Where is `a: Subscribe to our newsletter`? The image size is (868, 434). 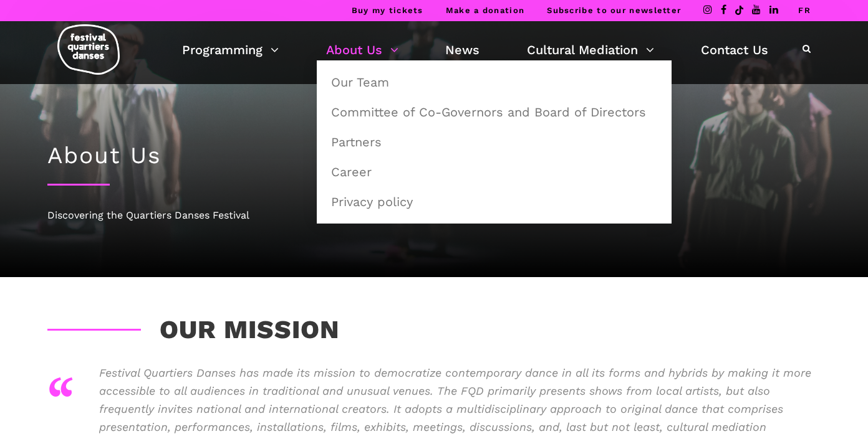
a: Subscribe to our newsletter is located at coordinates (614, 10).